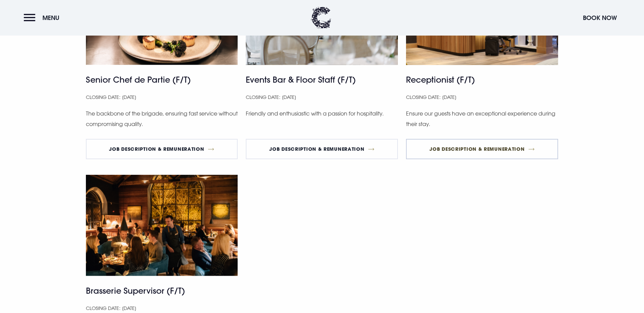 The image size is (644, 313). Describe the element at coordinates (162, 80) in the screenshot. I see `h4: Senior Chef de Partie (F/T)` at that location.